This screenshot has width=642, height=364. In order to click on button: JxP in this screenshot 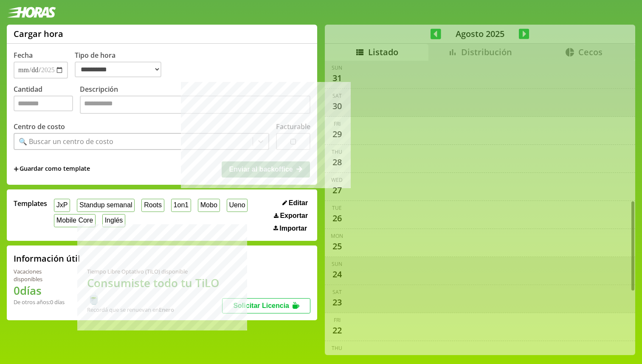, I will do `click(62, 205)`.